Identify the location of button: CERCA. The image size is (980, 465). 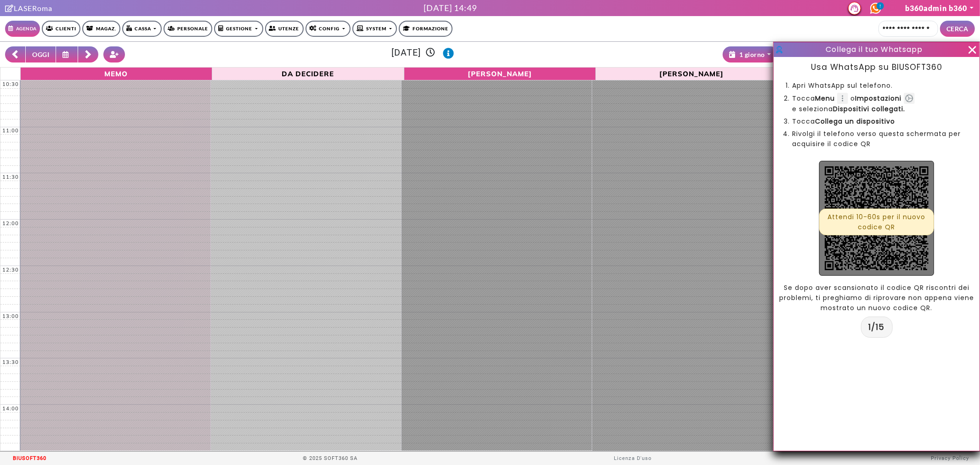
(958, 28).